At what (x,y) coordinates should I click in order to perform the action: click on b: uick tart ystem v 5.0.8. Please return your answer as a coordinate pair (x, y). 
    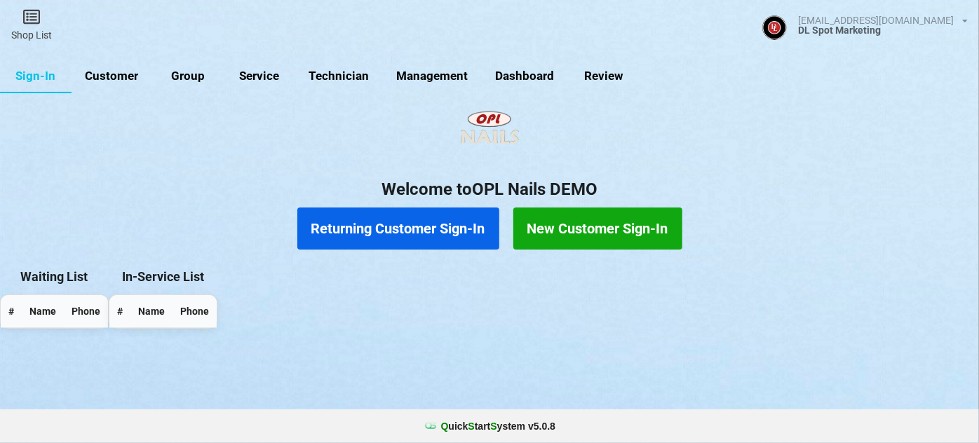
    Looking at the image, I should click on (498, 426).